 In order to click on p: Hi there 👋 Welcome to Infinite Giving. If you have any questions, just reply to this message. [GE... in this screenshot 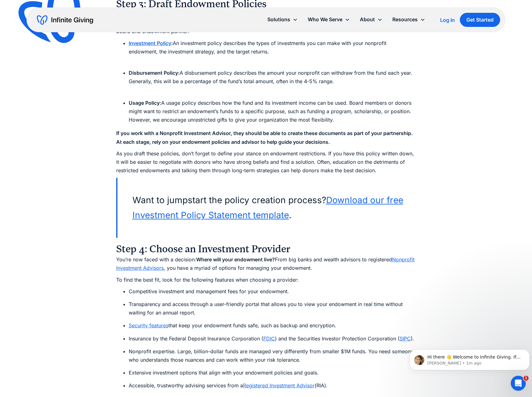, I will do `click(68, 21)`.